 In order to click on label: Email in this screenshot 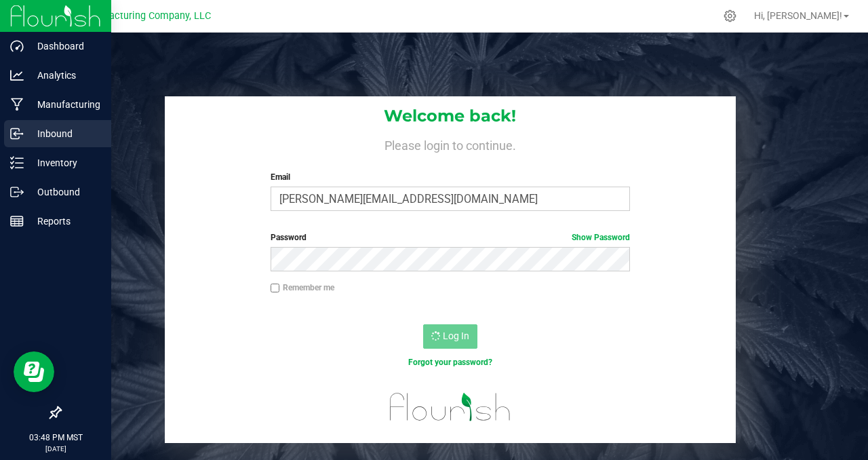, I will do `click(450, 177)`.